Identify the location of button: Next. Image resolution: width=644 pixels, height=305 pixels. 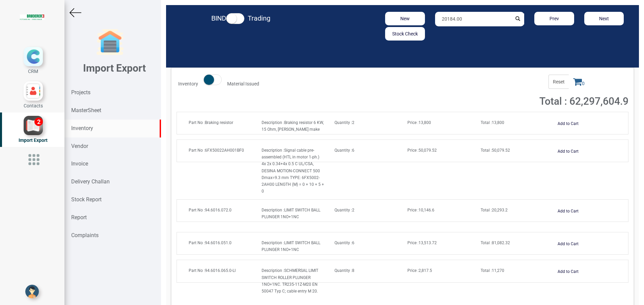
(604, 19).